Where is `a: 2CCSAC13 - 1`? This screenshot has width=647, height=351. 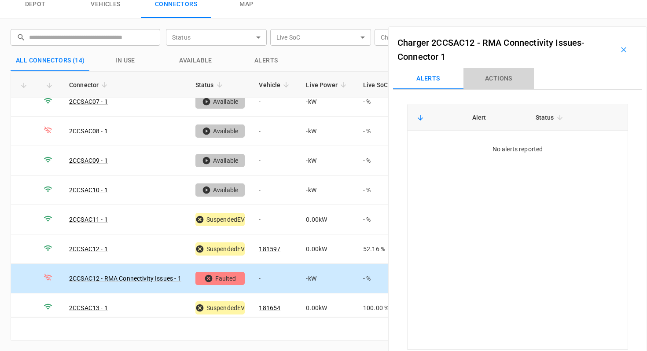
a: 2CCSAC13 - 1 is located at coordinates (88, 308).